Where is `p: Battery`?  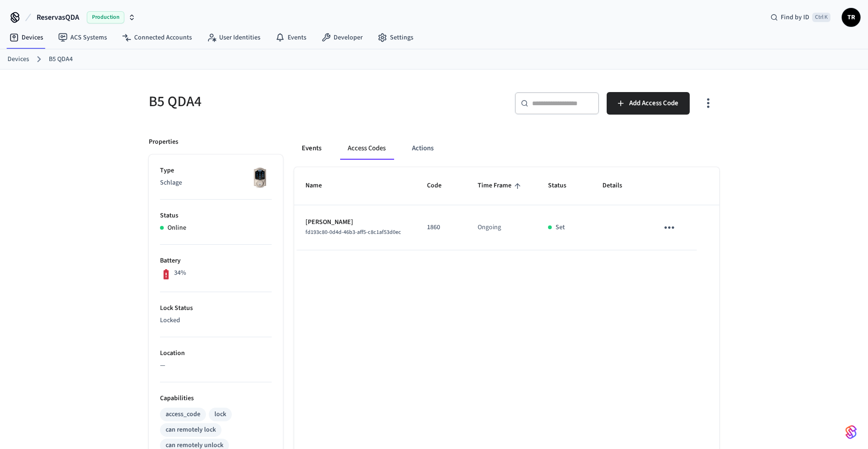 p: Battery is located at coordinates (216, 261).